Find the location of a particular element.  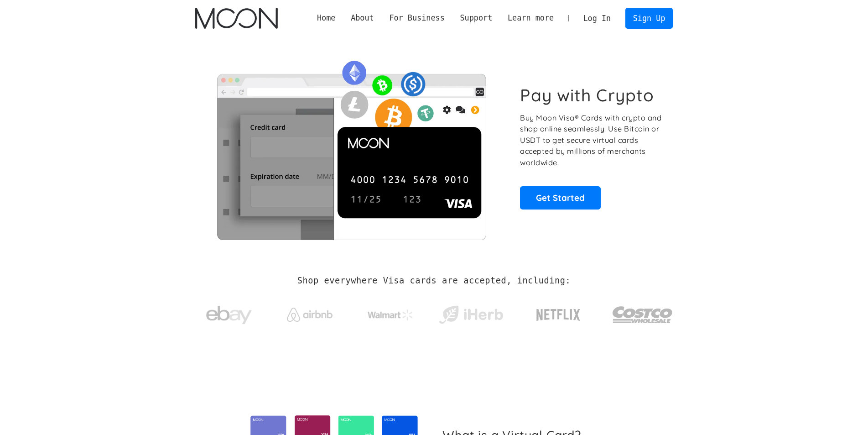

a: Home is located at coordinates (326, 18).